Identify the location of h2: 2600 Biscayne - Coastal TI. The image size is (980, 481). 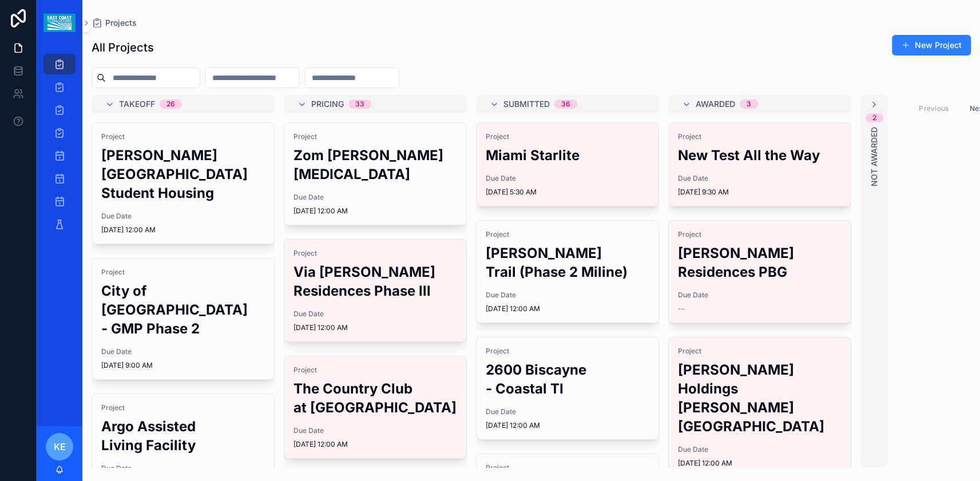
(567, 380).